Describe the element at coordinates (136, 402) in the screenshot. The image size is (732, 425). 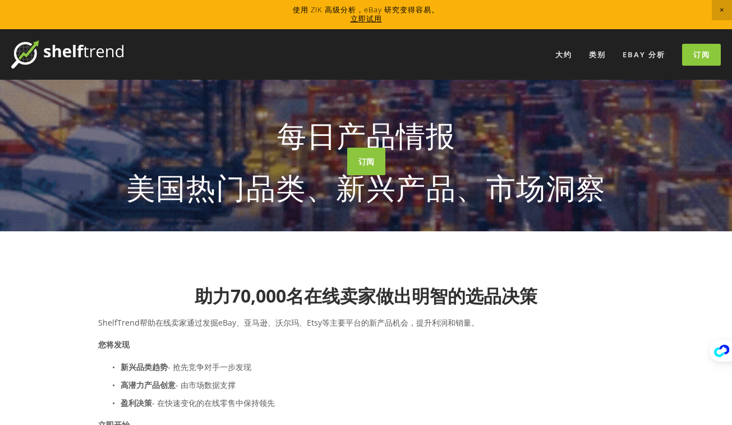
I see `strong: 盈利决策` at that location.